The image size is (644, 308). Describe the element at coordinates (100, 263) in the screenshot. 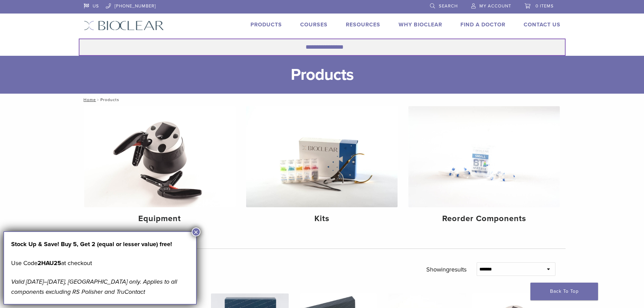

I see `p: Use Code at checkout` at that location.